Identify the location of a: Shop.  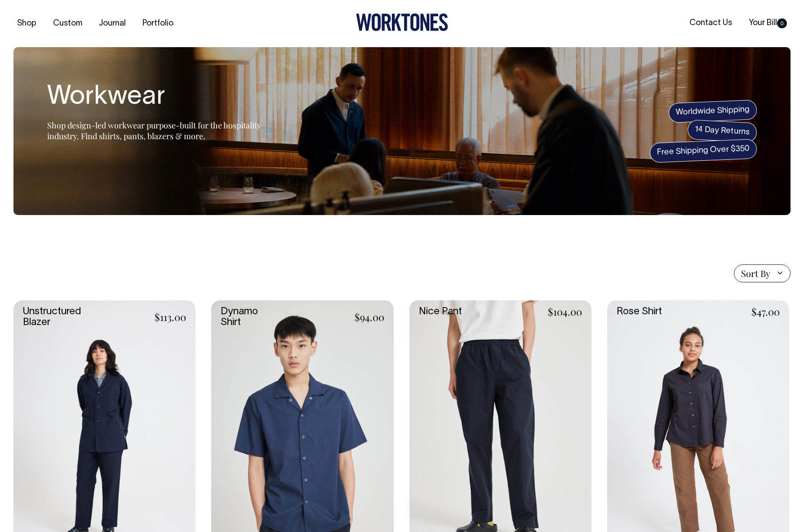
(27, 23).